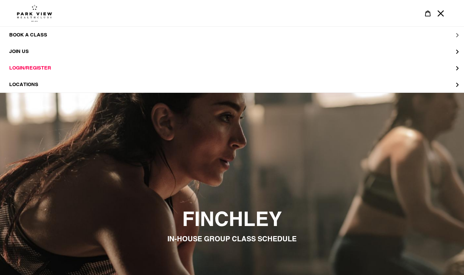  What do you see at coordinates (232, 238) in the screenshot?
I see `span: IN-HOUSE GROUP CLASS SCHEDULE` at bounding box center [232, 238].